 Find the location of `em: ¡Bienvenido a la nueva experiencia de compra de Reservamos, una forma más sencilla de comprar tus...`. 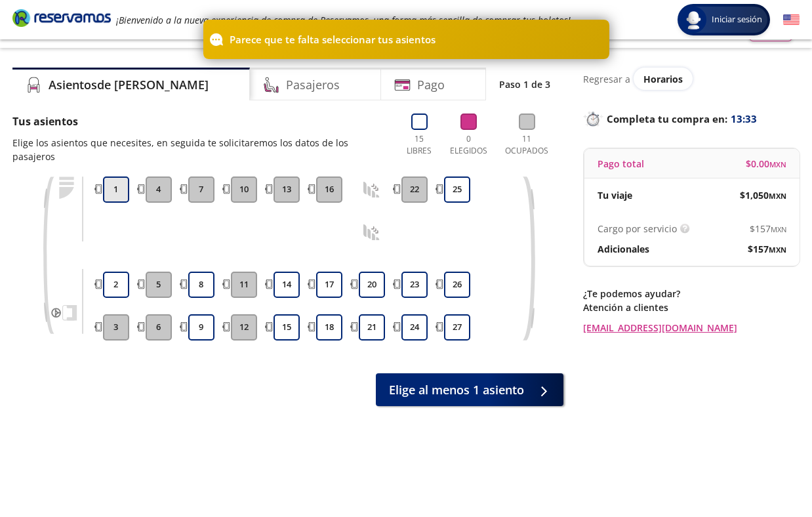

em: ¡Bienvenido a la nueva experiencia de compra de Reservamos, una forma más sencilla de comprar tus... is located at coordinates (343, 20).